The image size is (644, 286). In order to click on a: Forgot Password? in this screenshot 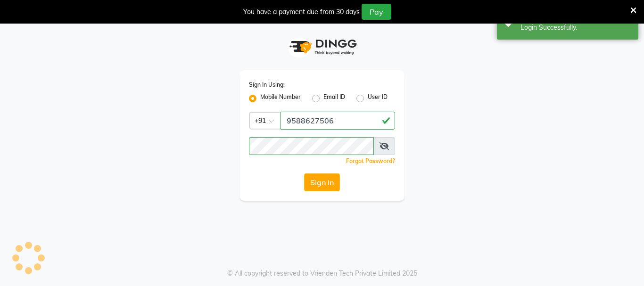, I will do `click(371, 161)`.